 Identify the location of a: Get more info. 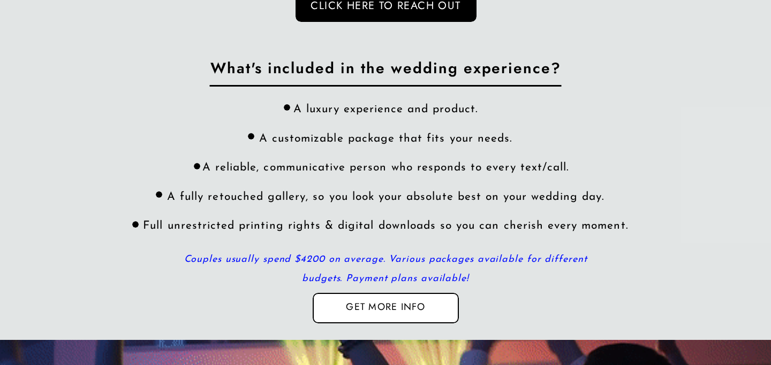
(385, 309).